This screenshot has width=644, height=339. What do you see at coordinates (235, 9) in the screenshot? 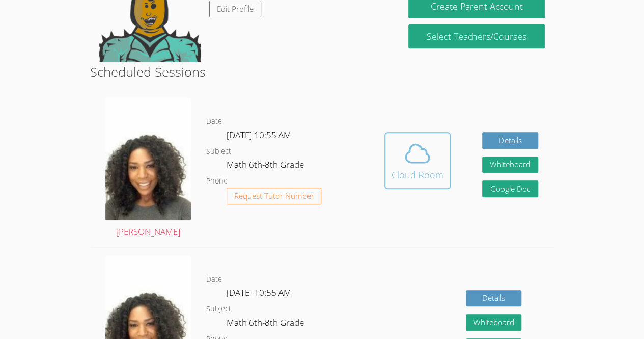
I see `a: Edit Profile` at bounding box center [235, 9].